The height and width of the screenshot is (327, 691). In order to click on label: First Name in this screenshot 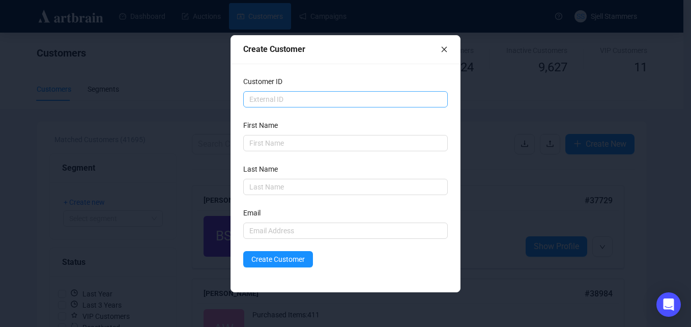, I will do `click(264, 125)`.